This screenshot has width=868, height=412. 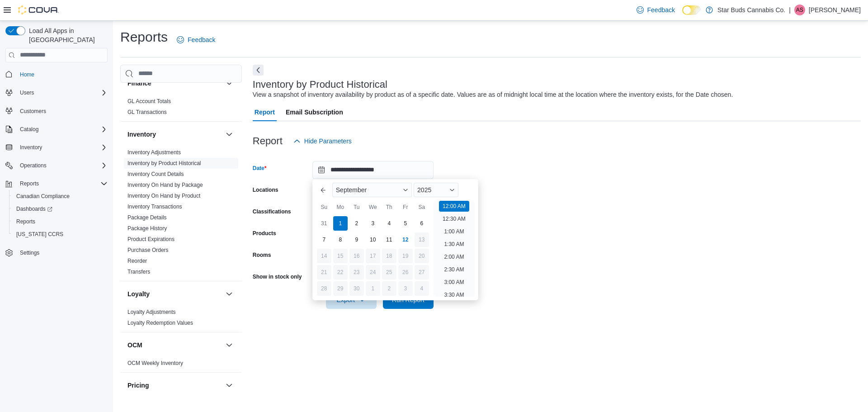 What do you see at coordinates (357, 207) in the screenshot?
I see `div: Tu` at bounding box center [357, 207].